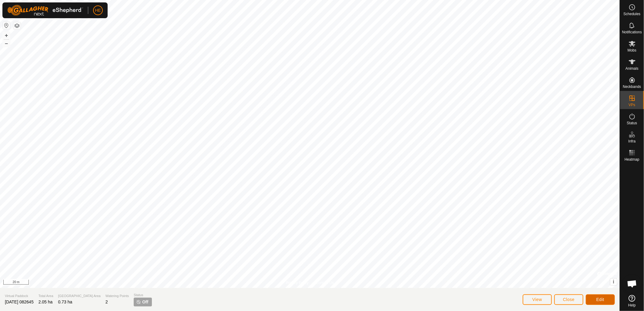  I want to click on span: Off, so click(145, 302).